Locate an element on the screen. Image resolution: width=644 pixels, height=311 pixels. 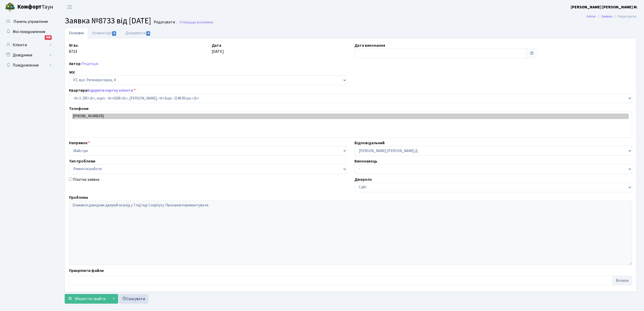
span: Панель управління is located at coordinates (31, 22).